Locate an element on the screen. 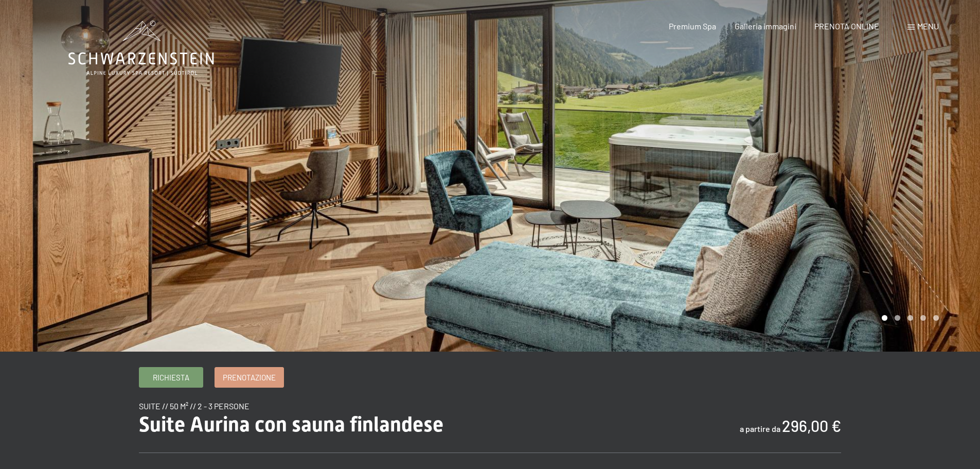 This screenshot has width=980, height=469. span: PRENOTA ONLINE is located at coordinates (847, 26).